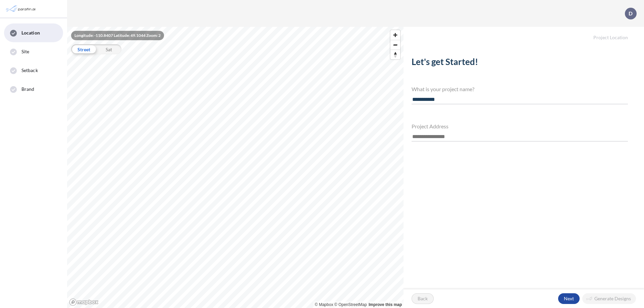 This screenshot has width=644, height=308. What do you see at coordinates (84, 302) in the screenshot?
I see `a: Mapbox homepage` at bounding box center [84, 302].